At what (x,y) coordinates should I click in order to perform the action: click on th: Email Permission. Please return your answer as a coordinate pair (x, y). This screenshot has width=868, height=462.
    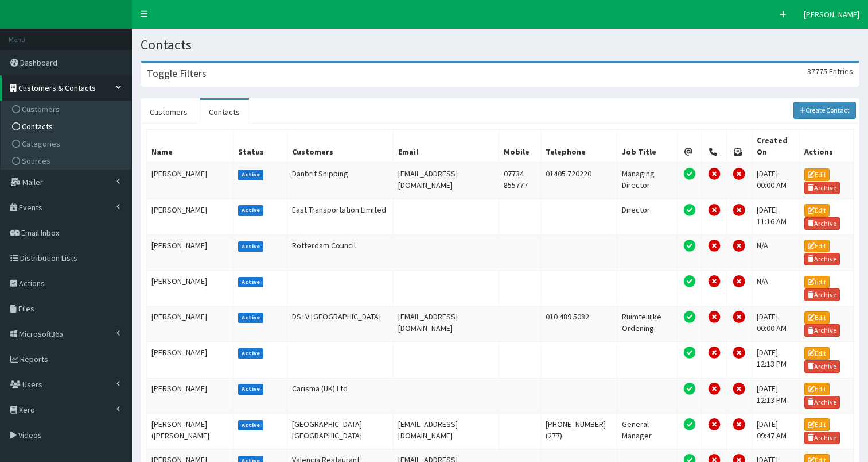
    Looking at the image, I should click on (689, 146).